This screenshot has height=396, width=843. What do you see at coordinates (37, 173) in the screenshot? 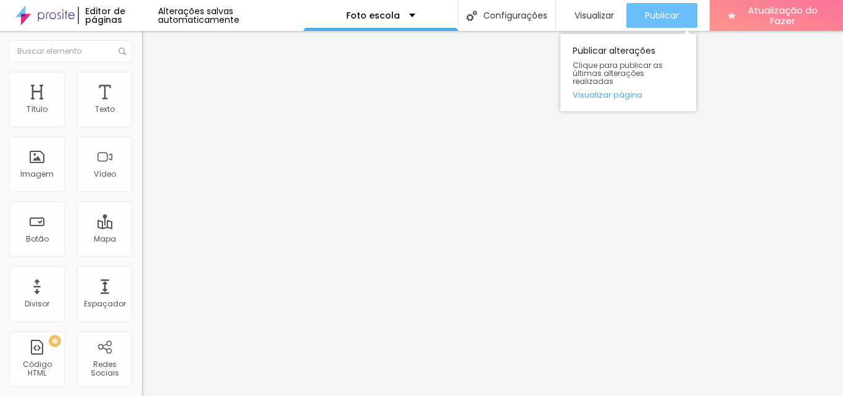
I see `font: Imagem` at bounding box center [37, 173].